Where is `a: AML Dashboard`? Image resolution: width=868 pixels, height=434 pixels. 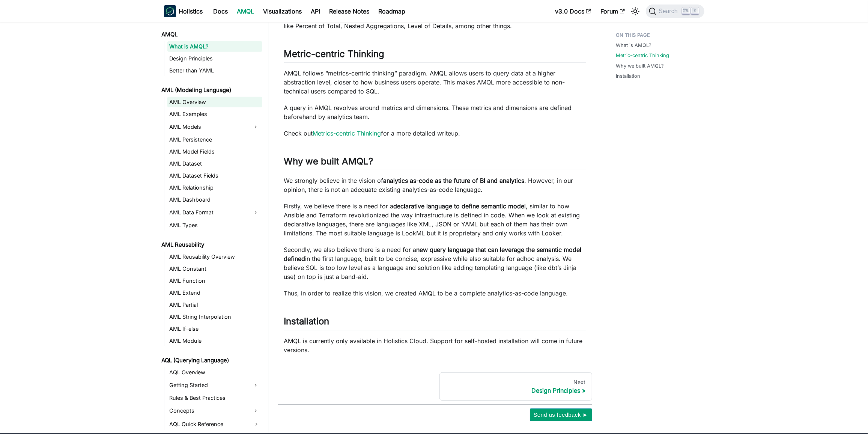
a: AML Dashboard is located at coordinates (215, 200).